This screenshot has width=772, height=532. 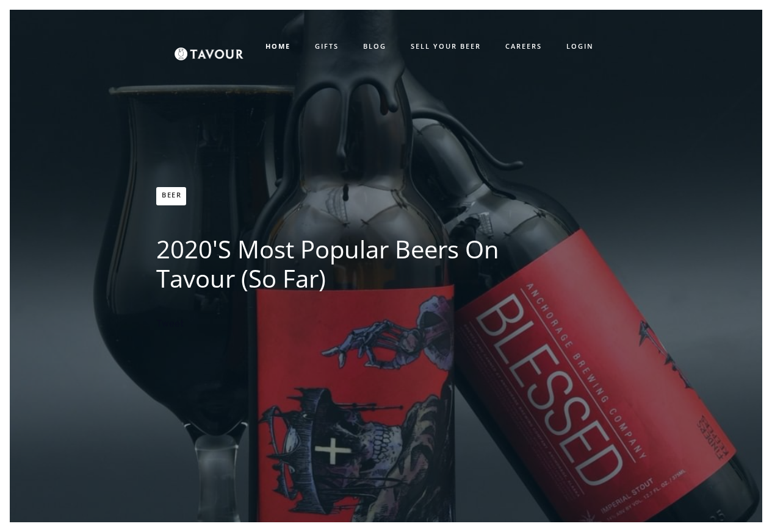 What do you see at coordinates (278, 45) in the screenshot?
I see `strong: HOME` at bounding box center [278, 45].